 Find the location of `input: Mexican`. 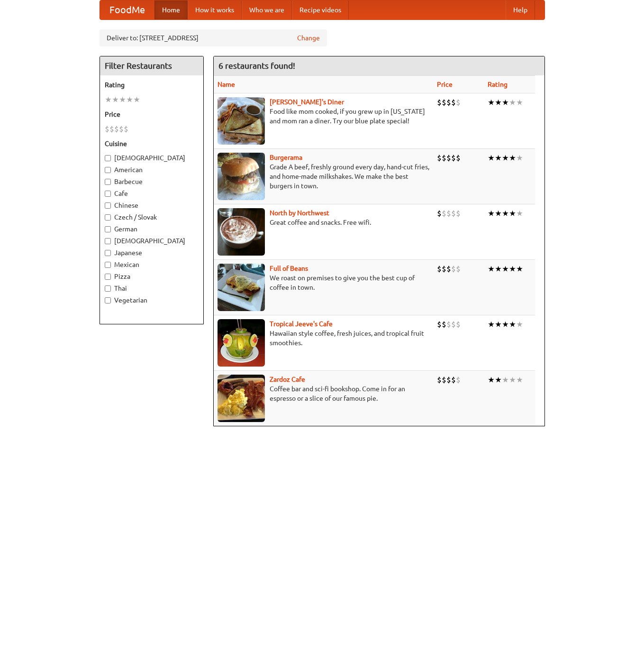

input: Mexican is located at coordinates (108, 265).